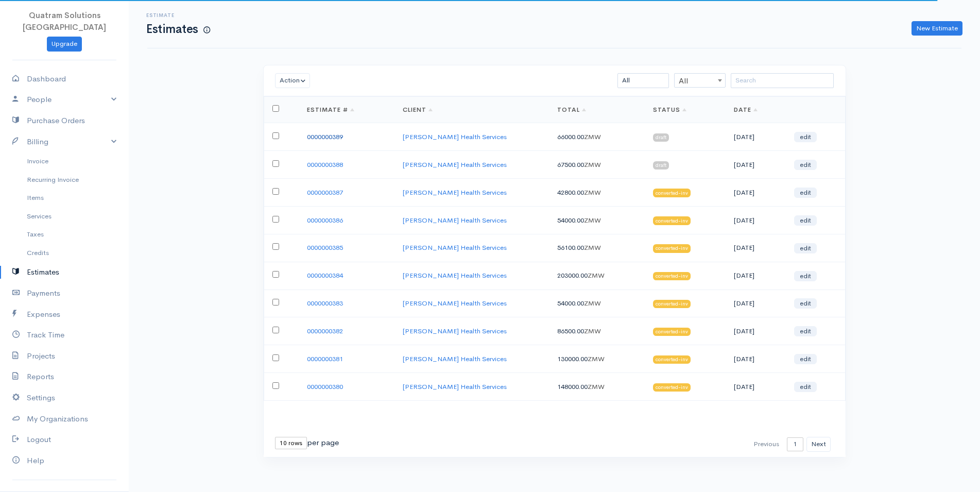 The image size is (980, 492). I want to click on a: 0000000382, so click(325, 330).